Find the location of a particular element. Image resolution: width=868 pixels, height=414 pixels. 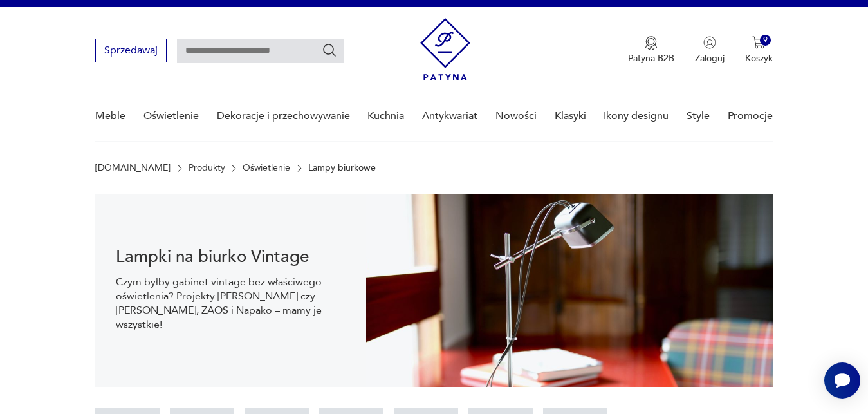

img: Ikona koszyka is located at coordinates (758, 43).